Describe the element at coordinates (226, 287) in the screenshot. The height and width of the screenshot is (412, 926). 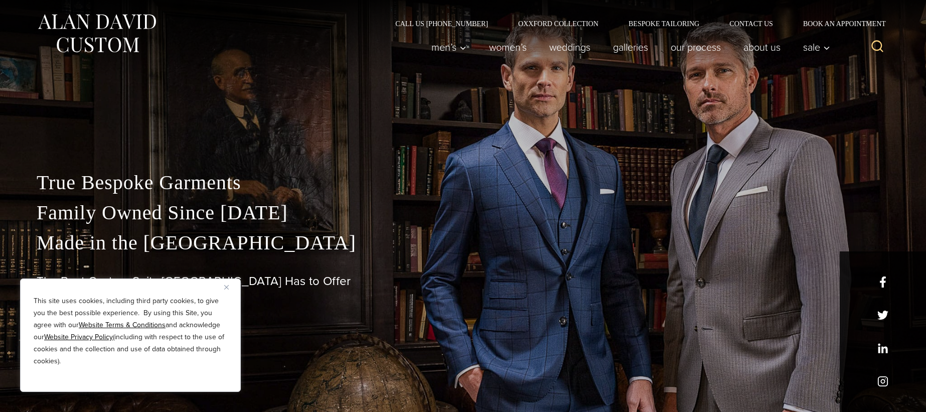
I see `img: Close` at that location.